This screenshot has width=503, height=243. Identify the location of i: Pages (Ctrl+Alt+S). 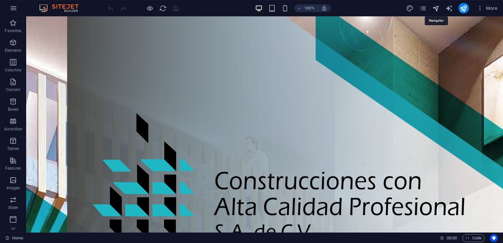
(423, 8).